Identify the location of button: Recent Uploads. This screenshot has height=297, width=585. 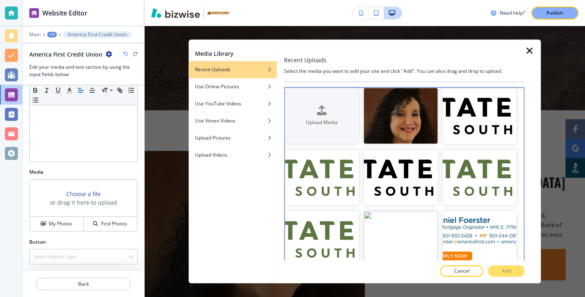
(232, 69).